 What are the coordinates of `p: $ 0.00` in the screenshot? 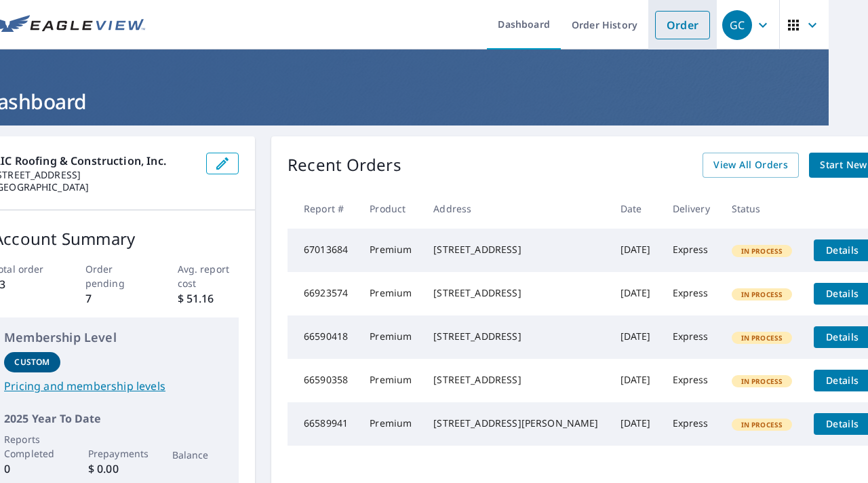 It's located at (116, 469).